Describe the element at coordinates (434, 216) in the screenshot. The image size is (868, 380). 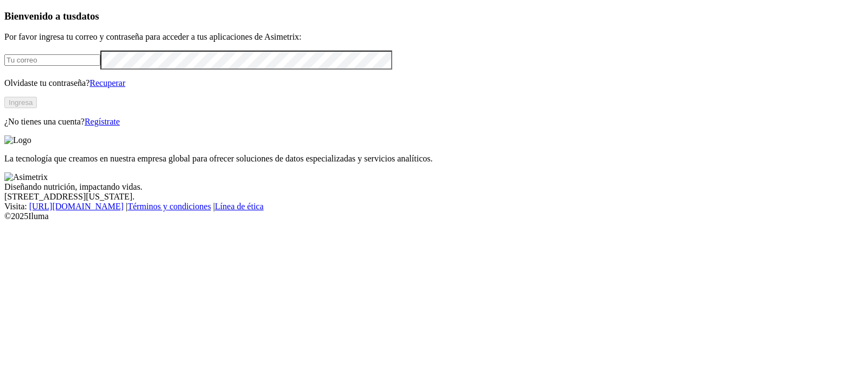
I see `div: © 2025 Iluma` at that location.